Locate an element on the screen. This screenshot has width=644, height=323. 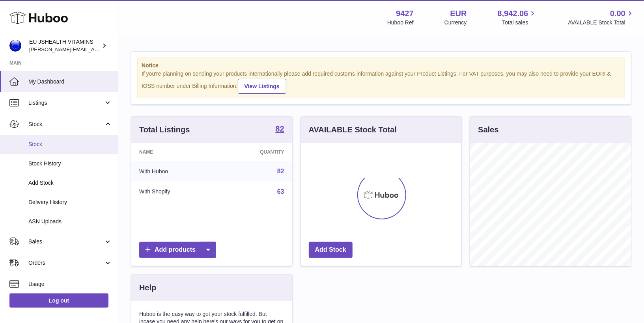
span: Add Stock is located at coordinates (70, 182).